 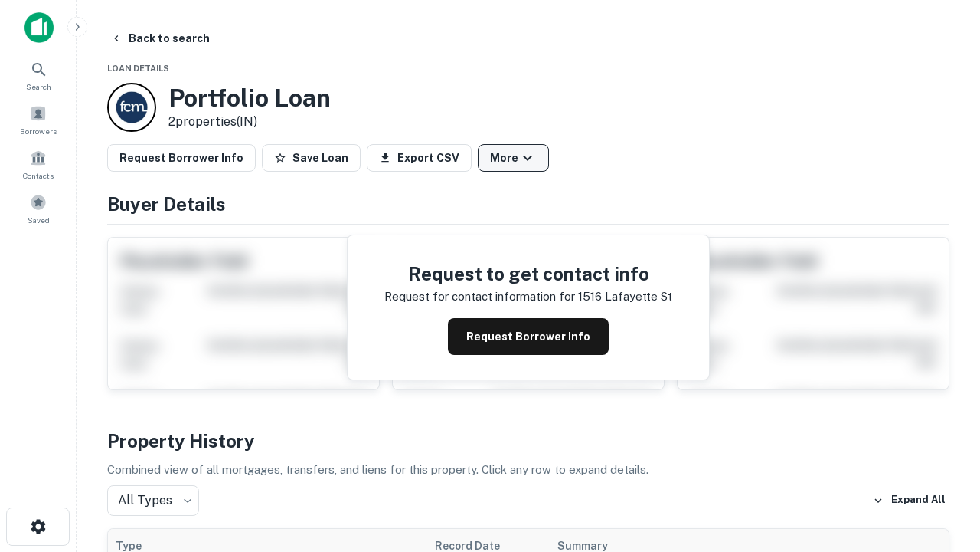 I want to click on h4: Property History, so click(x=528, y=440).